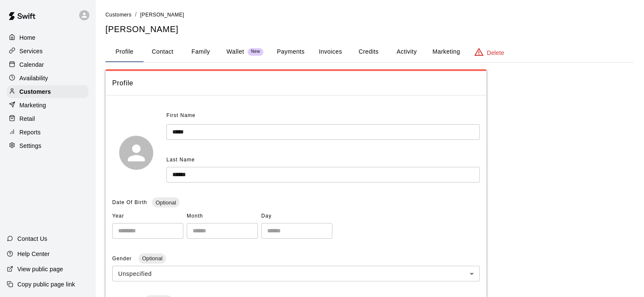 Image resolution: width=644 pixels, height=297 pixels. Describe the element at coordinates (446, 52) in the screenshot. I see `button: Marketing` at that location.